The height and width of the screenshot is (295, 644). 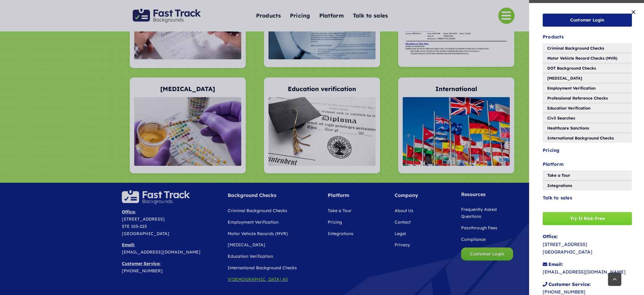 I want to click on span: Talk to sales, so click(x=557, y=198).